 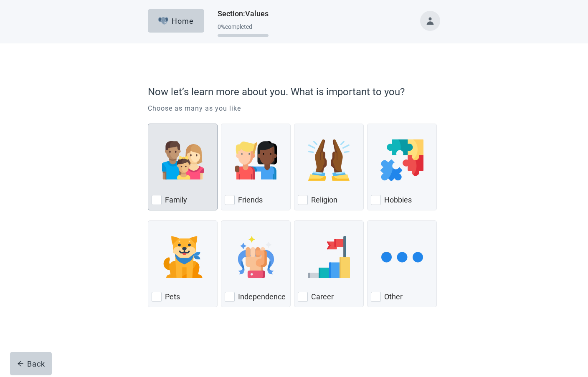 What do you see at coordinates (393, 297) in the screenshot?
I see `label: Other` at bounding box center [393, 297].